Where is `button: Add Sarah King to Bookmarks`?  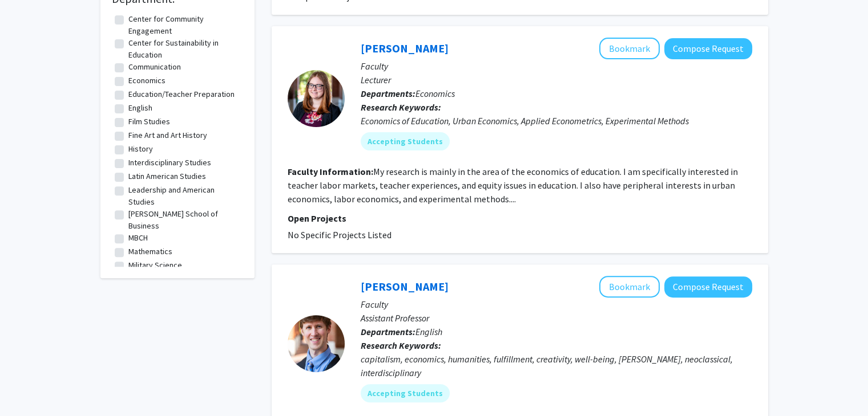 button: Add Sarah King to Bookmarks is located at coordinates (630, 48).